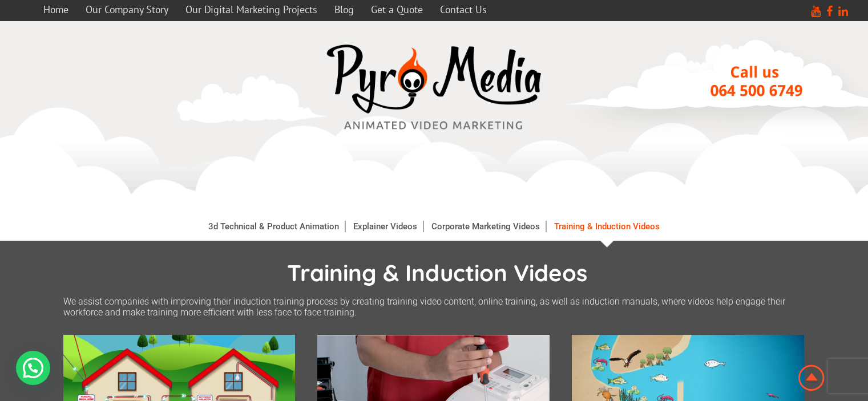 The image size is (868, 401). What do you see at coordinates (274, 226) in the screenshot?
I see `a: 3d Technical & Product Animation` at bounding box center [274, 226].